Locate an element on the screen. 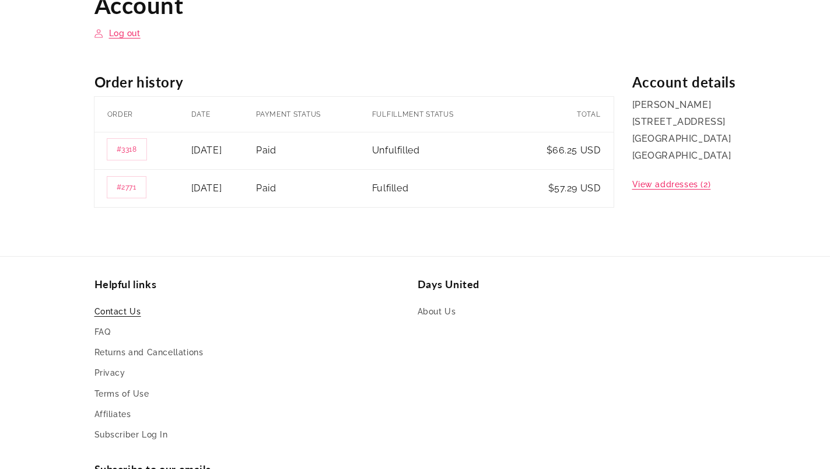 The image size is (830, 469). a: Log out is located at coordinates (117, 33).